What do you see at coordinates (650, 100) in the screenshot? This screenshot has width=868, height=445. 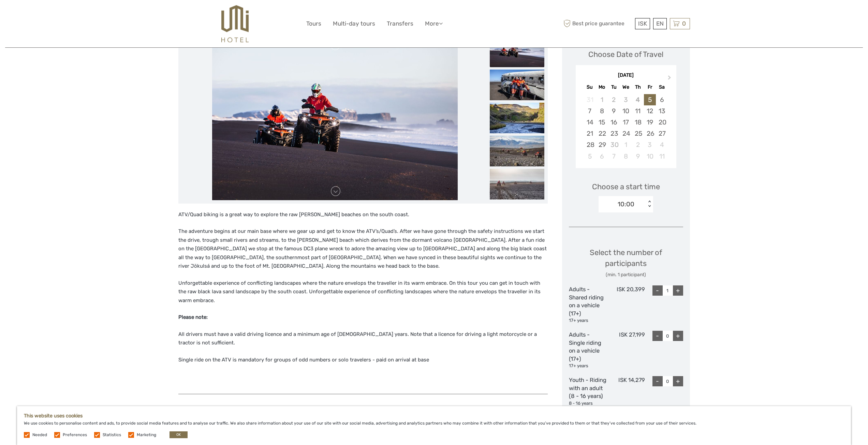 I see `div: Choose Friday, September 5th, 2025` at bounding box center [650, 100].